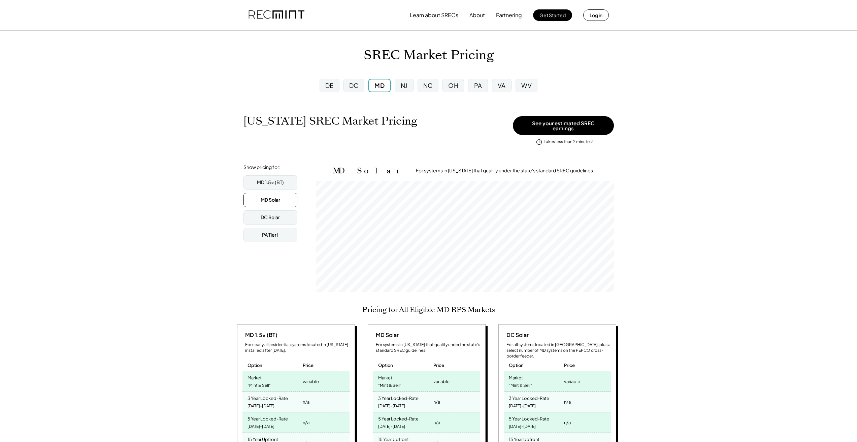  I want to click on div: Show pricing for:, so click(262, 167).